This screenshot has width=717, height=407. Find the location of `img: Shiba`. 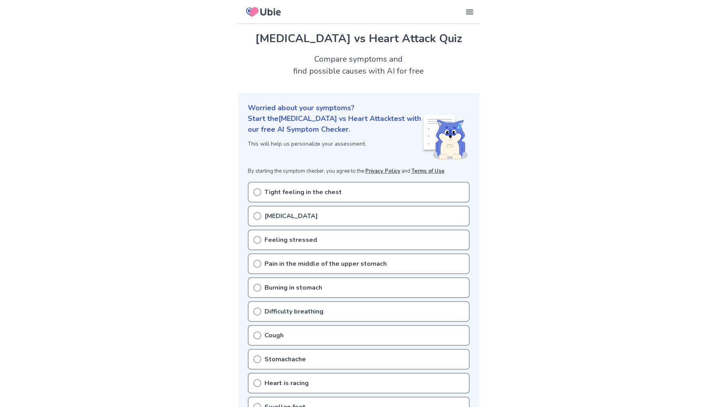

img: Shiba is located at coordinates (445, 137).